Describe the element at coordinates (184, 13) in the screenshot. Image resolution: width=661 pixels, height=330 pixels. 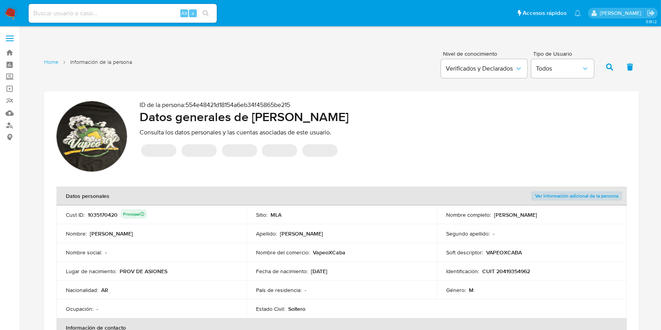
I see `span: Alt` at that location.